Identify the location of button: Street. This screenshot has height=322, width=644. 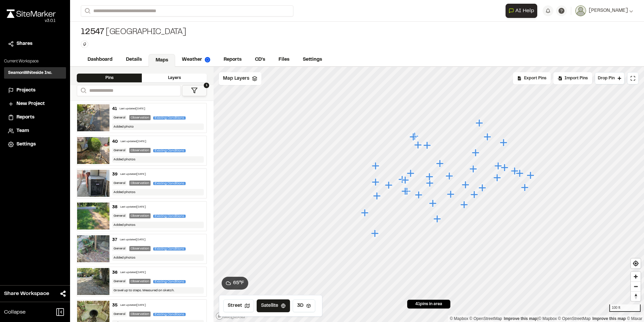
(238, 306).